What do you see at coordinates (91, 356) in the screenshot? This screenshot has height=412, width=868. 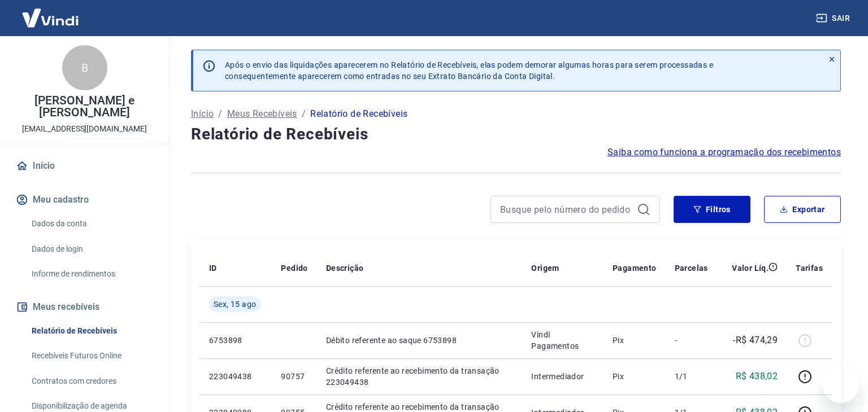 I see `a: Recebíveis Futuros Online` at bounding box center [91, 356].